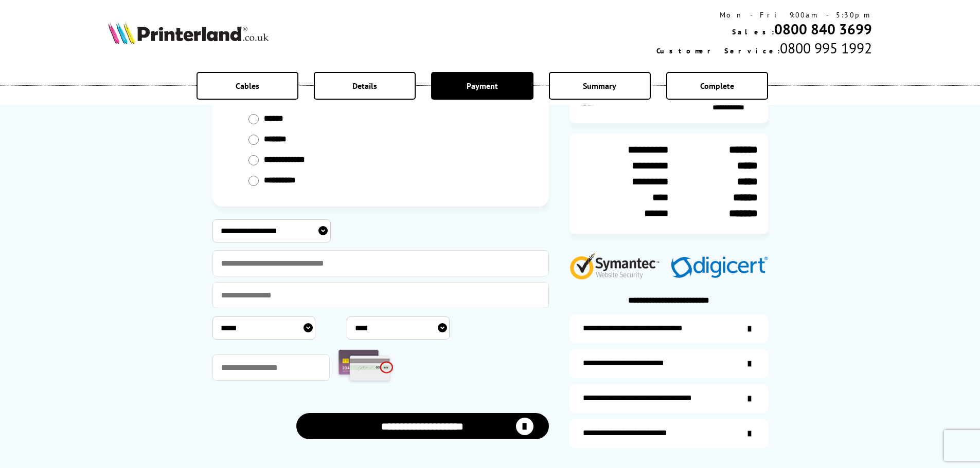  Describe the element at coordinates (482, 86) in the screenshot. I see `span: Payment` at that location.